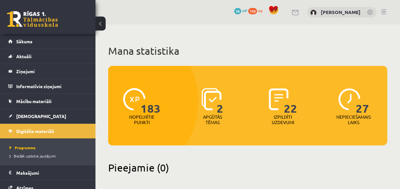 The image size is (400, 189). What do you see at coordinates (291, 101) in the screenshot?
I see `span: 22` at bounding box center [291, 101].